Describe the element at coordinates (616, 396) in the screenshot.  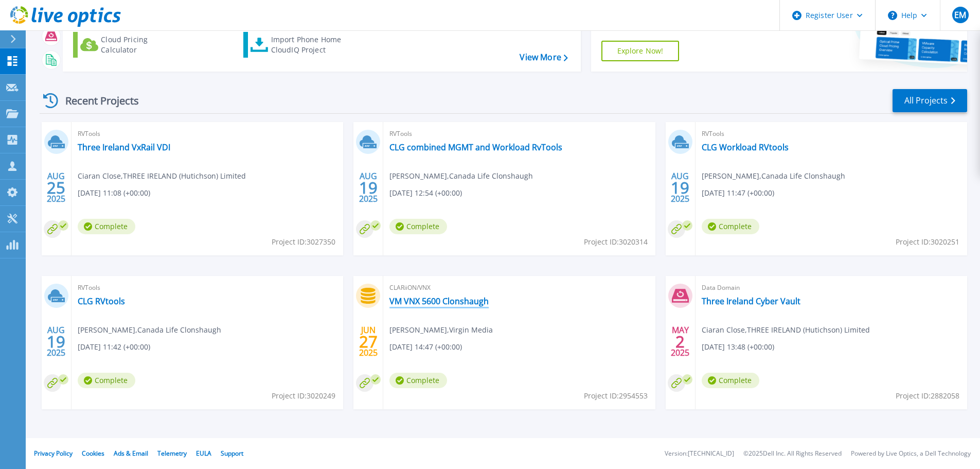
I see `span: Project ID: 2954553` at that location.